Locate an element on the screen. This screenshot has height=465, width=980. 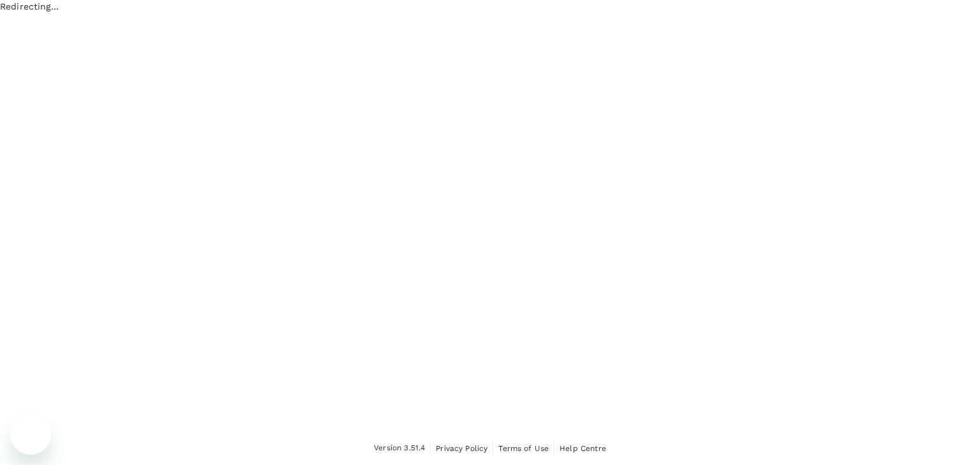
span: Privacy Policy is located at coordinates (461, 449).